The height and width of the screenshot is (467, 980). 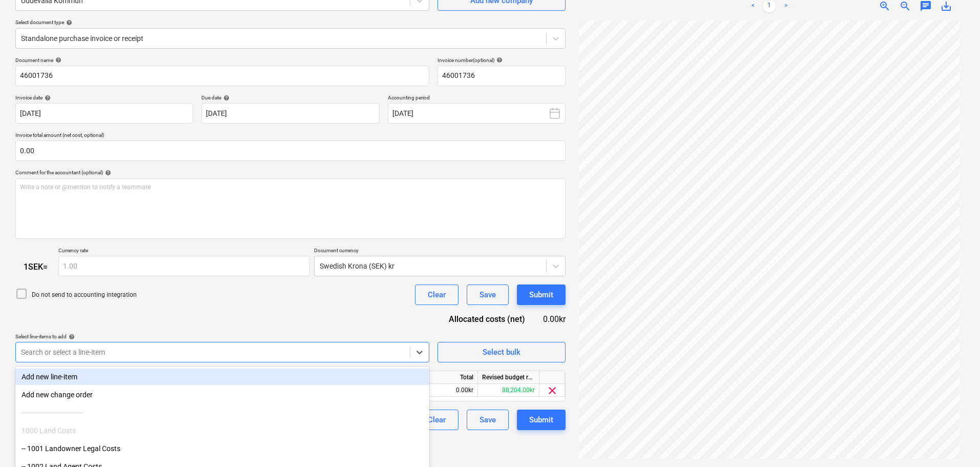 I want to click on div: Allocated costs (net), so click(x=486, y=319).